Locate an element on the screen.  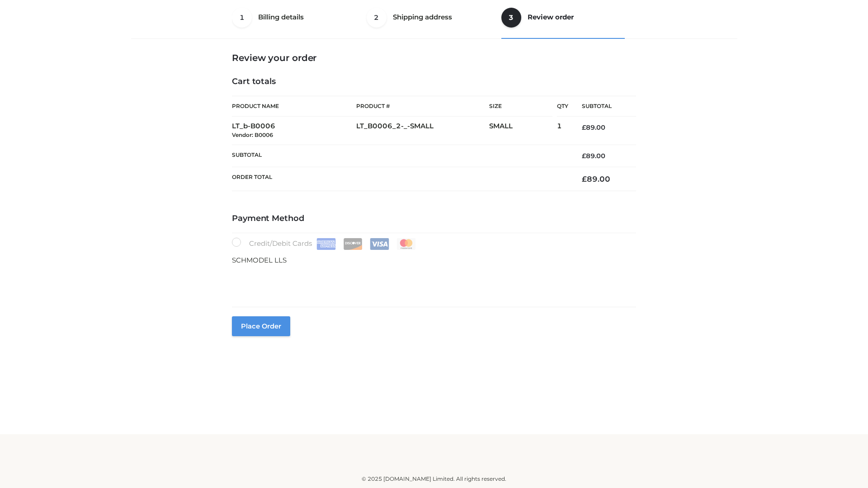
img: Amex is located at coordinates (326, 244).